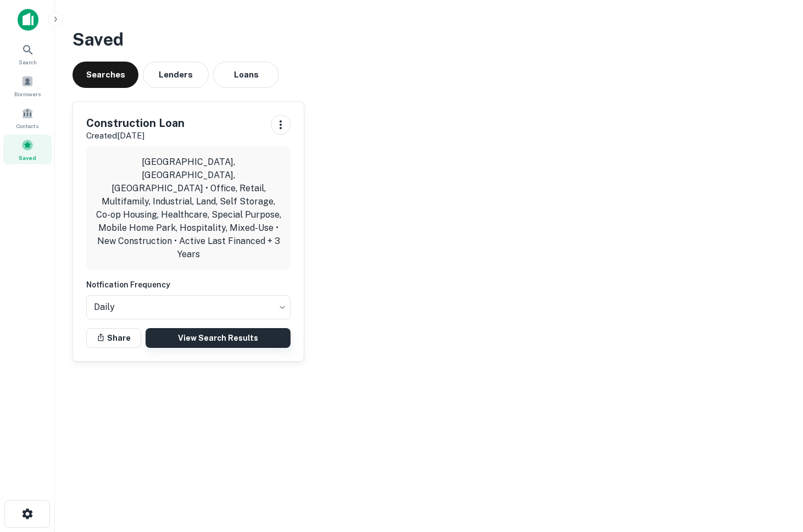 The image size is (803, 532). Describe the element at coordinates (28, 62) in the screenshot. I see `span: Search` at that location.